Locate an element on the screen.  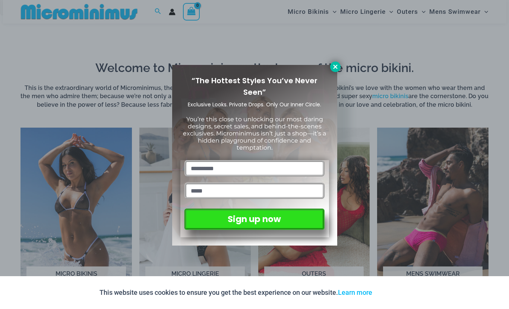
button: Accept is located at coordinates (394, 292).